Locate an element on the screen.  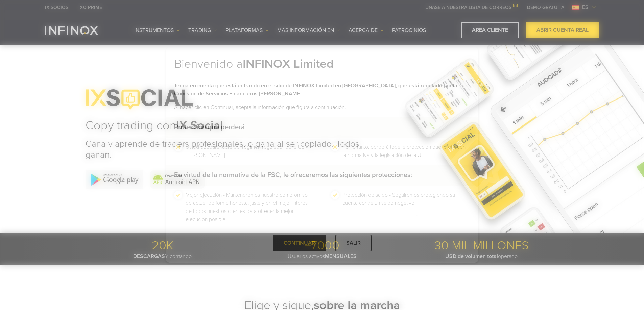
li: Mejor ejecución - Mantendremos nuestro compromiso de actuar de forma honesta, justa y en el mejor... is located at coordinates (250, 208).